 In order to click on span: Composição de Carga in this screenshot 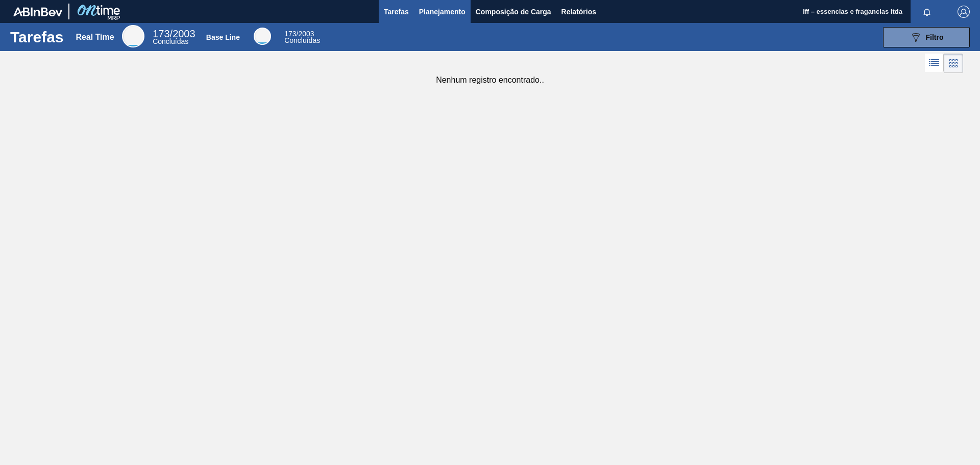, I will do `click(514, 12)`.